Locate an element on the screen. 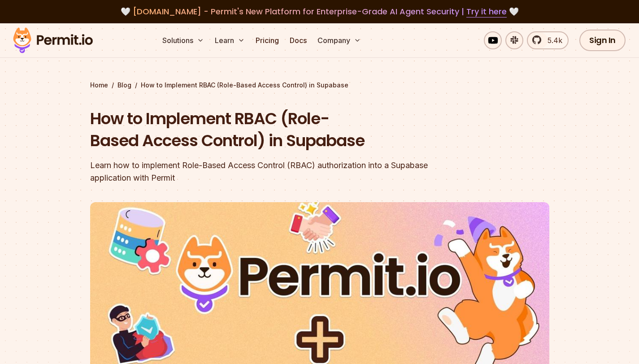 The width and height of the screenshot is (639, 364). a: Home is located at coordinates (99, 85).